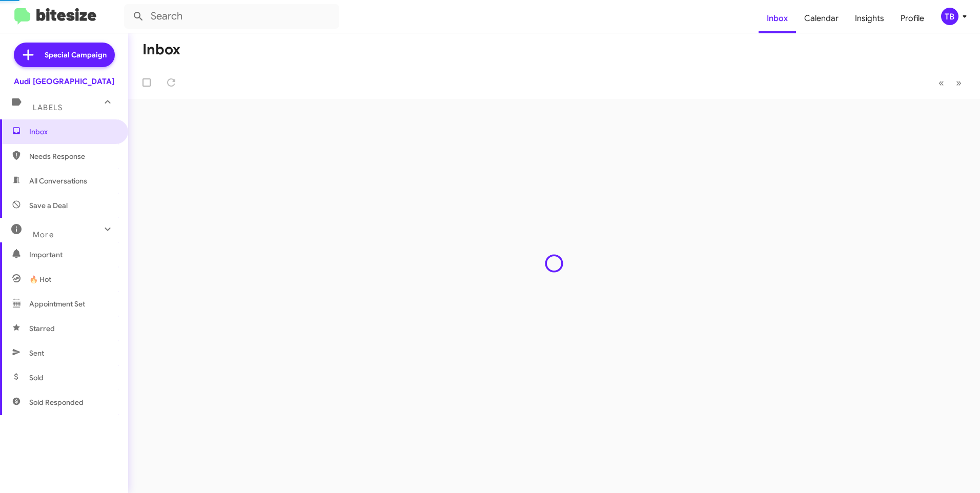 Image resolution: width=980 pixels, height=493 pixels. What do you see at coordinates (36, 353) in the screenshot?
I see `span: Sent` at bounding box center [36, 353].